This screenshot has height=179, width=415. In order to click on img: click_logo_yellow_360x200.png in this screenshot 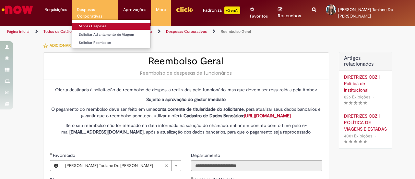, I will do `click(185, 9)`.